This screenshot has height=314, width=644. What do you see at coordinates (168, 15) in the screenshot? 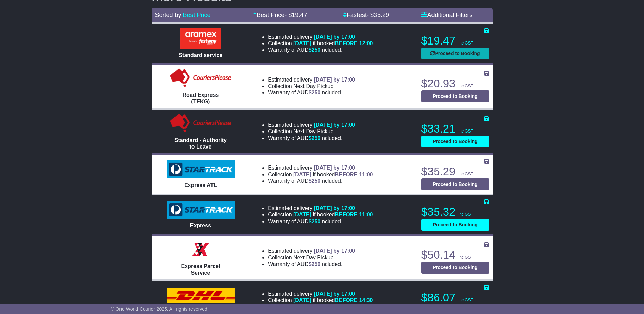
I see `span: Sorted by` at bounding box center [168, 15].